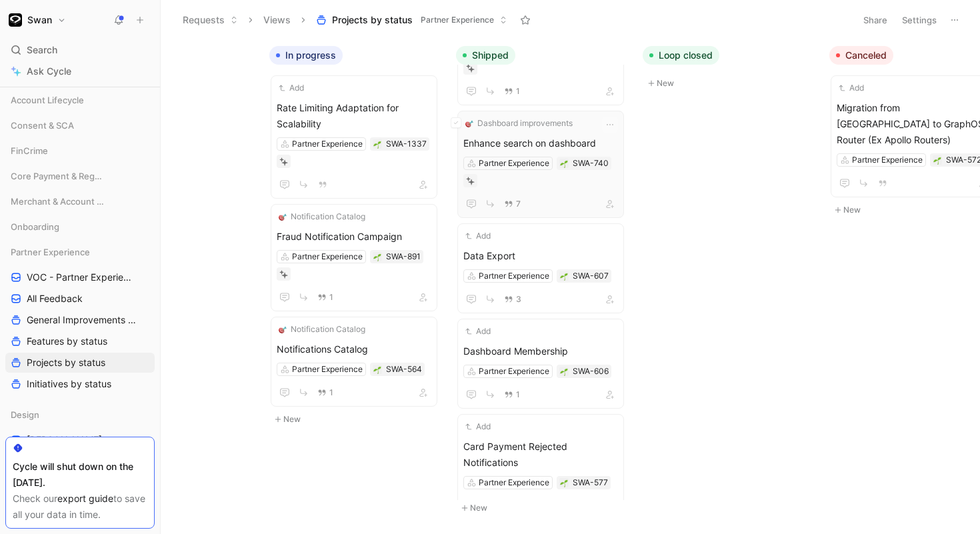 The height and width of the screenshot is (534, 980). What do you see at coordinates (731, 69) in the screenshot?
I see `div: Loop closedNew` at bounding box center [731, 69].